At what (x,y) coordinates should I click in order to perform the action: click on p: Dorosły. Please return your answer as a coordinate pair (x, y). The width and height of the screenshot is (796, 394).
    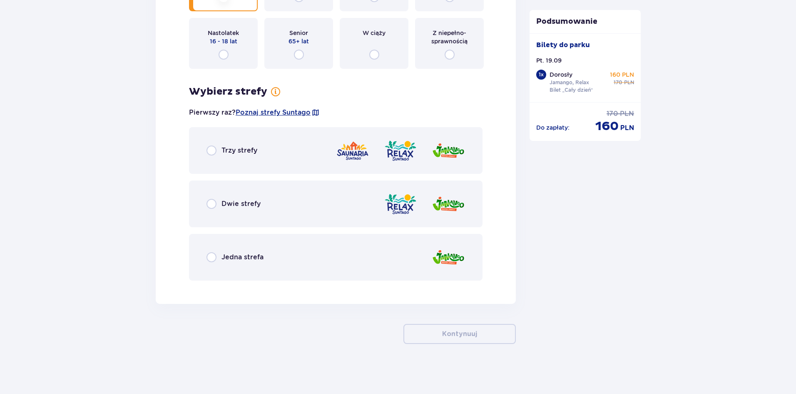
    Looking at the image, I should click on (561, 75).